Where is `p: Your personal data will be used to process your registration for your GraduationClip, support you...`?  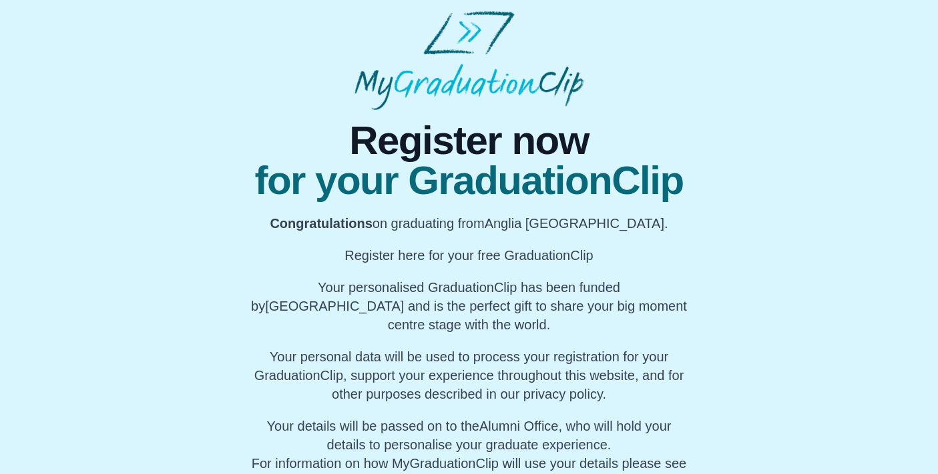 p: Your personal data will be used to process your registration for your GraduationClip, support you... is located at coordinates (468, 376).